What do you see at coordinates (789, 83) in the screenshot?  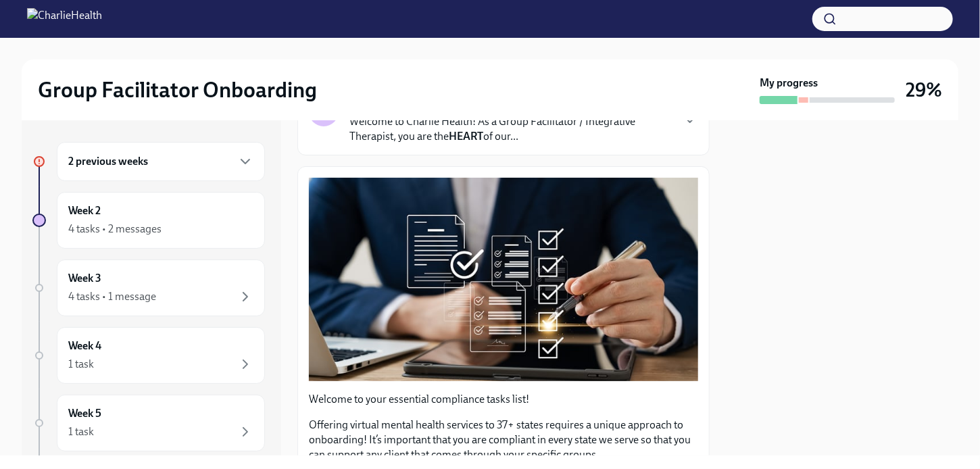 I see `strong: My progress` at bounding box center [789, 83].